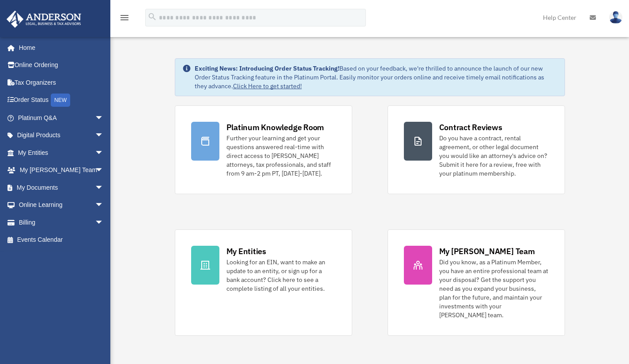  I want to click on a: Online Learningarrow_drop_down, so click(61, 206).